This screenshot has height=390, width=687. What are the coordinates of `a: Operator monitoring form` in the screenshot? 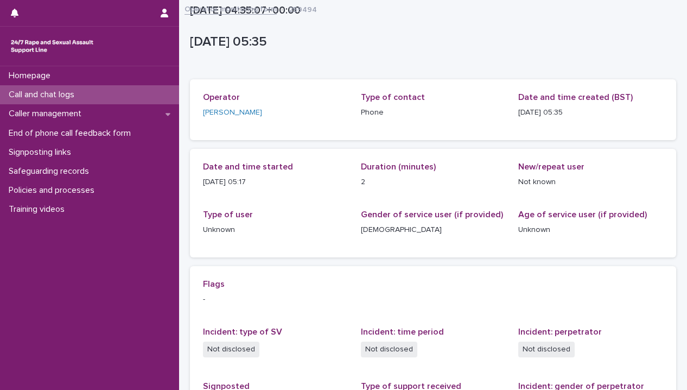 It's located at (231, 8).